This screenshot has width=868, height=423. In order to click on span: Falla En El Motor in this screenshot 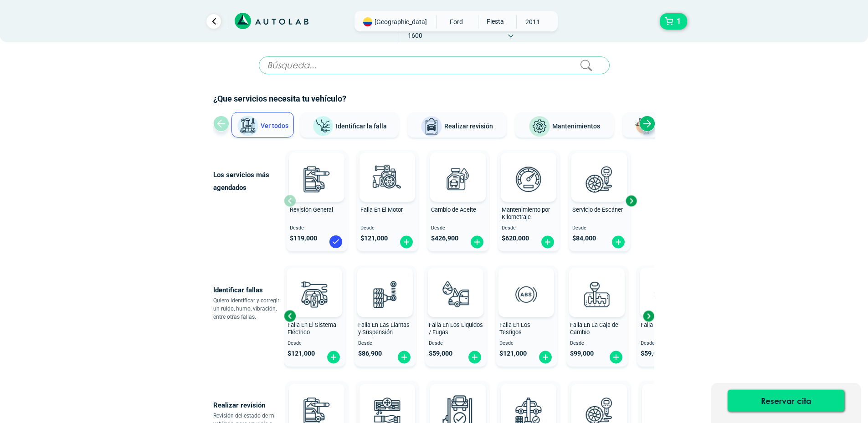, I will do `click(382, 210)`.